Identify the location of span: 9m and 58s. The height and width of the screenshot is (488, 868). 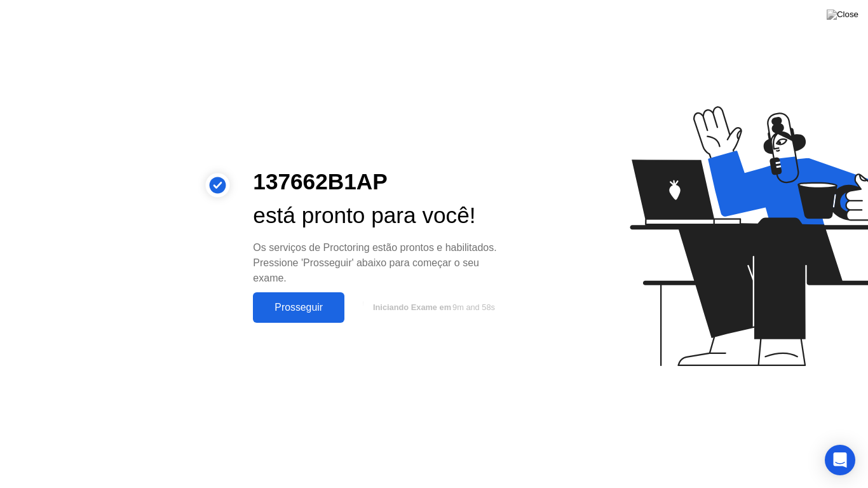
(473, 307).